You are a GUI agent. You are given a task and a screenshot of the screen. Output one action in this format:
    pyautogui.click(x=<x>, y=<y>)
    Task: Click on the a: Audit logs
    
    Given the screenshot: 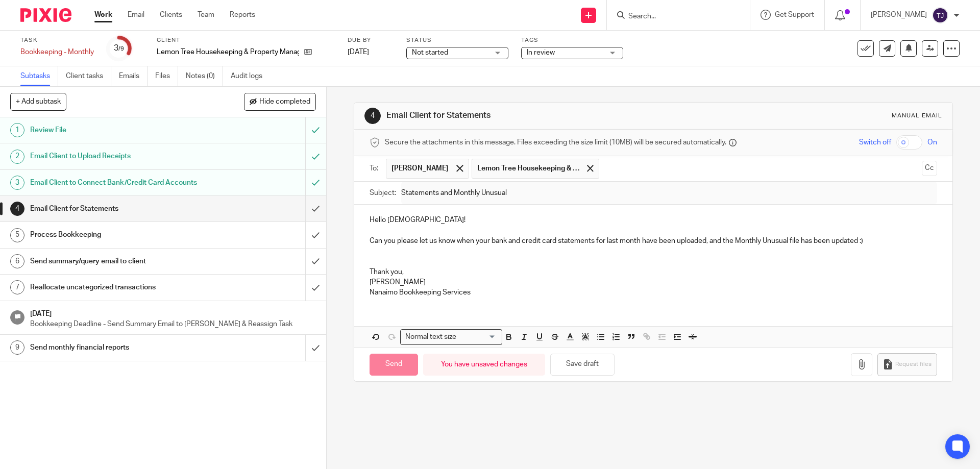 What is the action you would take?
    pyautogui.click(x=250, y=76)
    